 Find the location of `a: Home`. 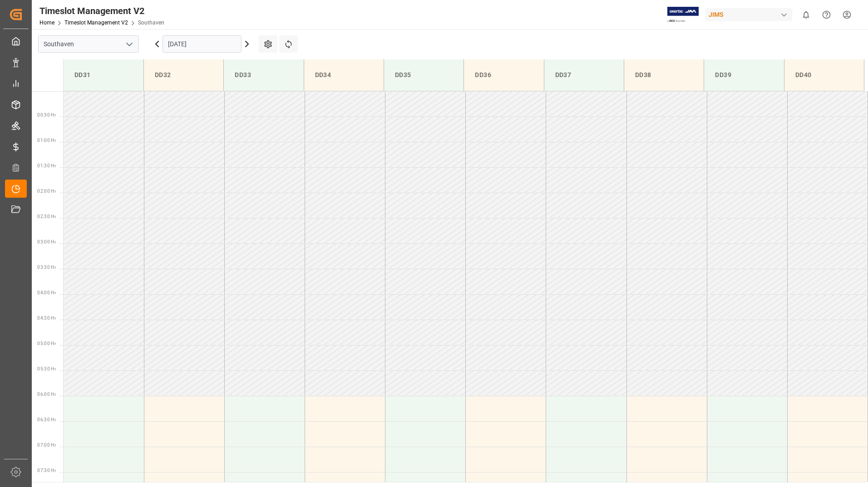

a: Home is located at coordinates (47, 22).